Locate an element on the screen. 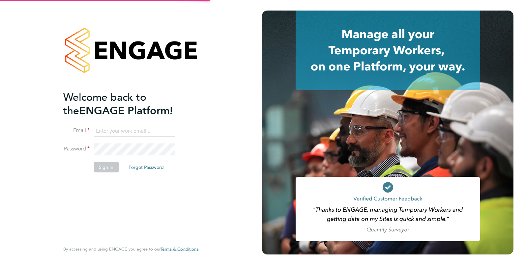  label: Email is located at coordinates (76, 131).